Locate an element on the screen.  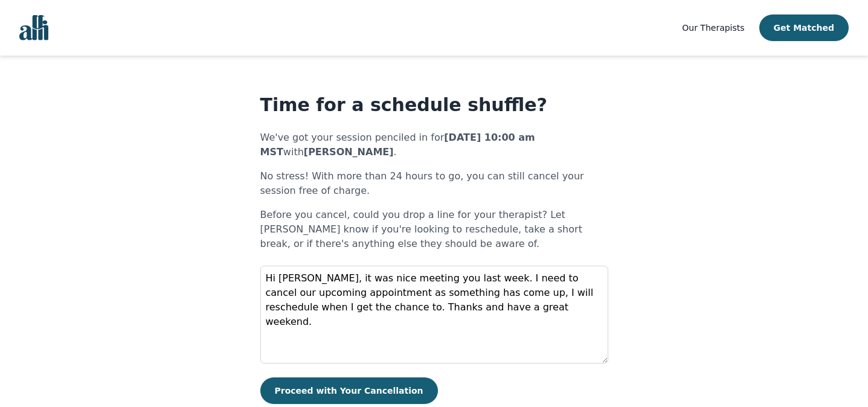
button: Proceed with Your Cancellation is located at coordinates (349, 391).